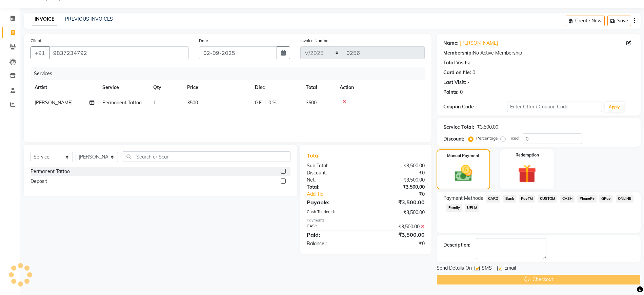 This screenshot has height=295, width=644. What do you see at coordinates (319, 87) in the screenshot?
I see `th: Total` at bounding box center [319, 87].